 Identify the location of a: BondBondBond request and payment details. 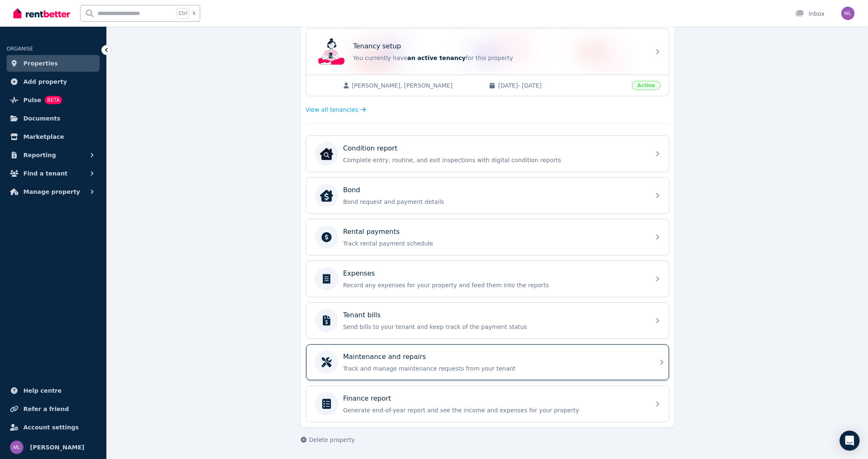
(488, 196).